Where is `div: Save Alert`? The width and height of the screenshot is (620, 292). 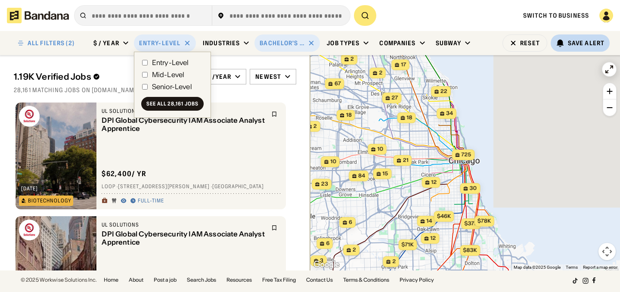 div: Save Alert is located at coordinates (586, 43).